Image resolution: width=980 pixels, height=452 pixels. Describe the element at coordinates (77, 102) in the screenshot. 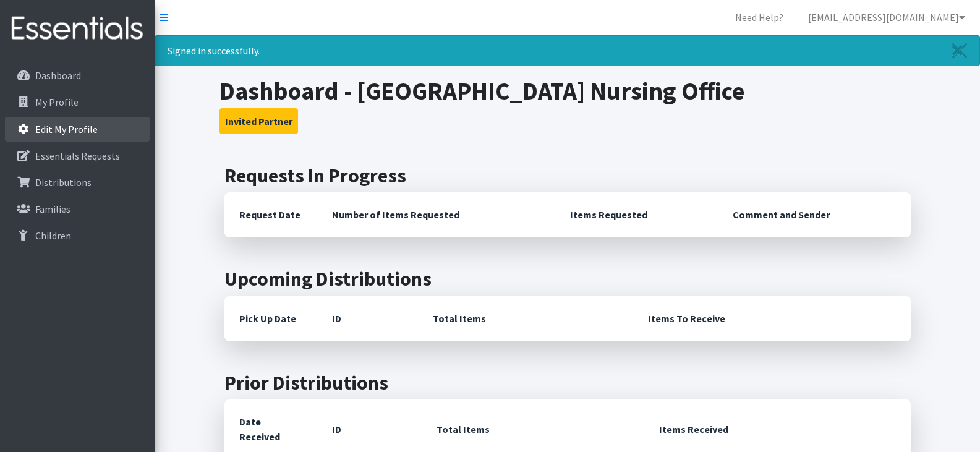

I see `a: My Profile` at that location.